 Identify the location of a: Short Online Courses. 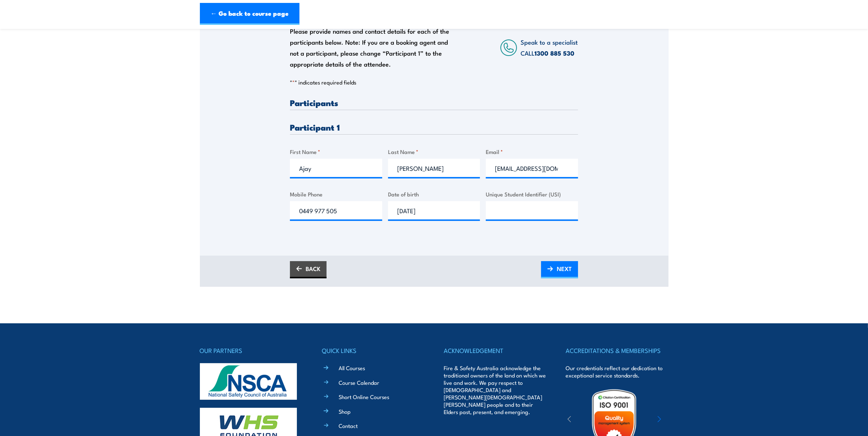
(364, 397).